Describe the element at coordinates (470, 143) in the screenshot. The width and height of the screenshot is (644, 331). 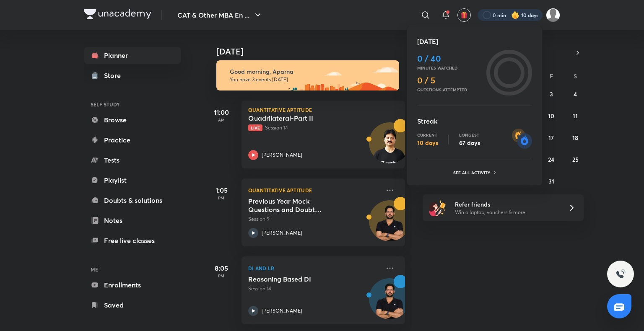
I see `p: 67 days` at that location.